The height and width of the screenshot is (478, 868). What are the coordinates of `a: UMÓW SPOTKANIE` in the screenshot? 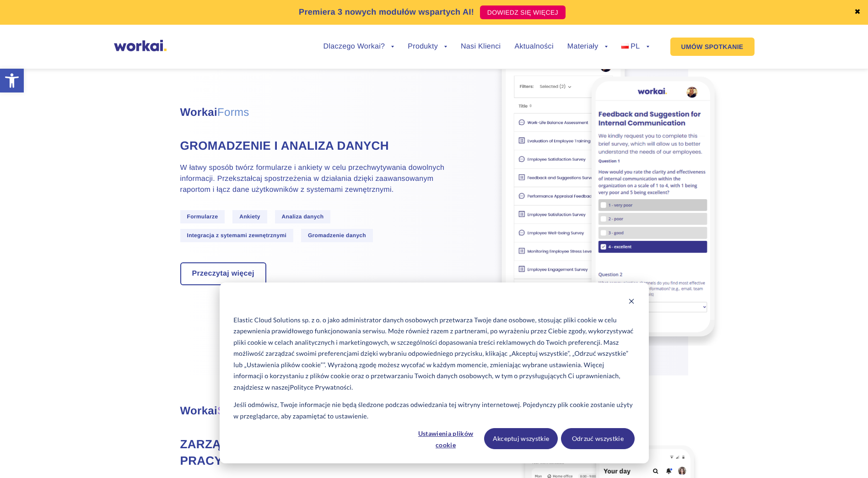 It's located at (713, 47).